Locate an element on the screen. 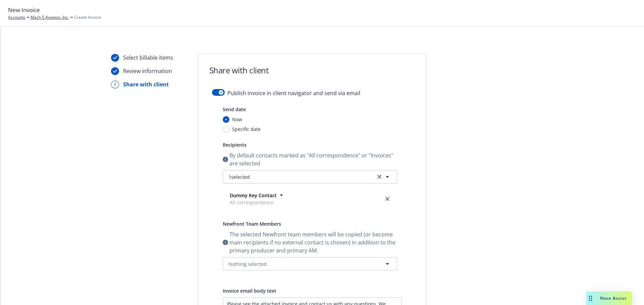  input: Specific date is located at coordinates (226, 129).